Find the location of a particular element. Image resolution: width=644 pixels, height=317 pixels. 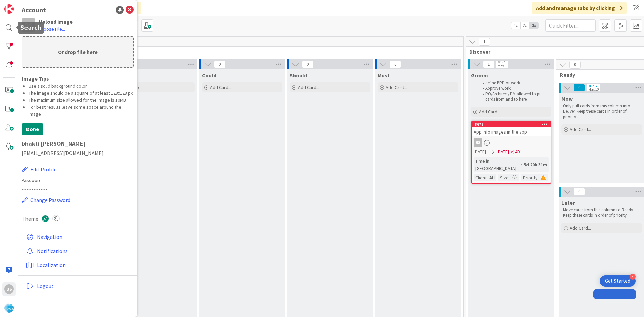

button: Done is located at coordinates (32, 129).